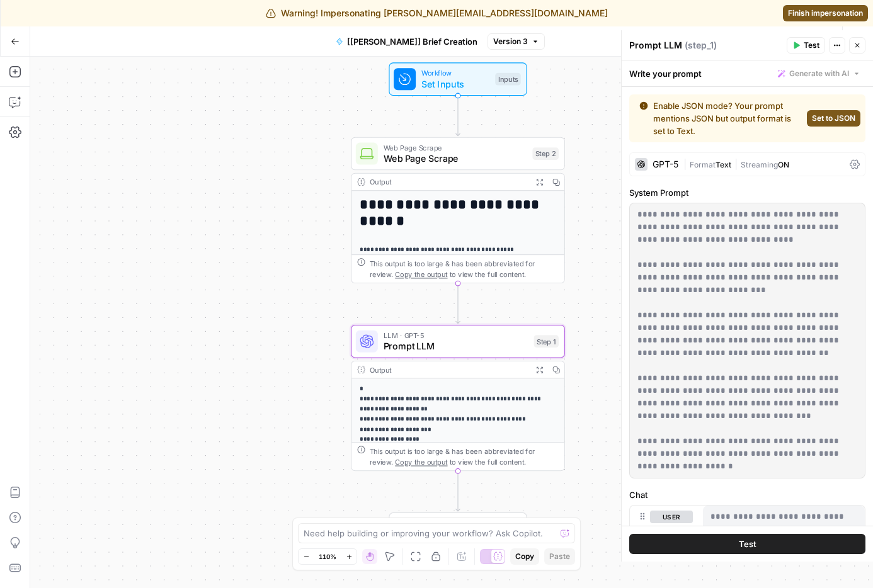 The width and height of the screenshot is (873, 588). I want to click on button: user, so click(672, 517).